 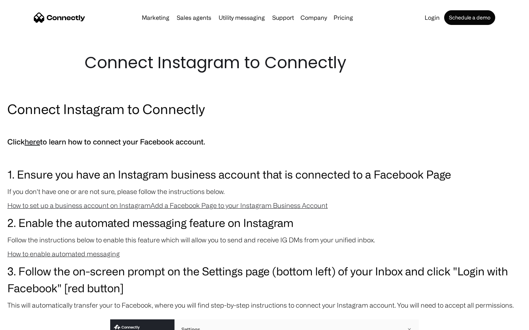 What do you see at coordinates (239, 206) in the screenshot?
I see `a: Add a Facebook Page to your Instagram Business Account` at bounding box center [239, 206].